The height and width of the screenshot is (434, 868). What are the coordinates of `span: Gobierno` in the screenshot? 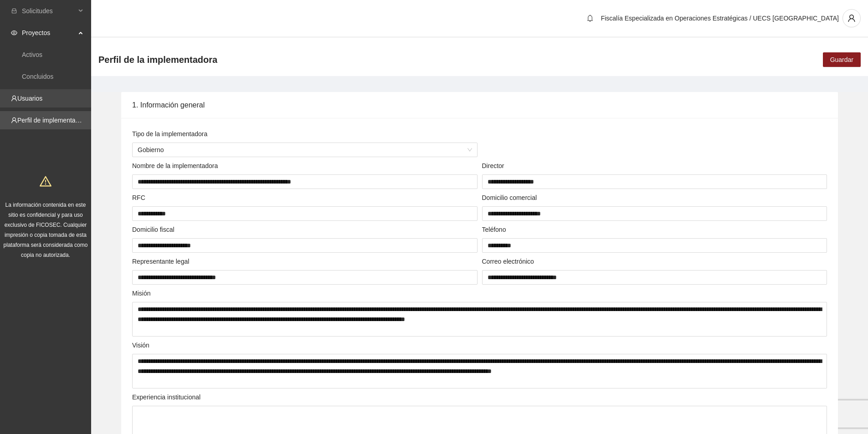 It's located at (305, 150).